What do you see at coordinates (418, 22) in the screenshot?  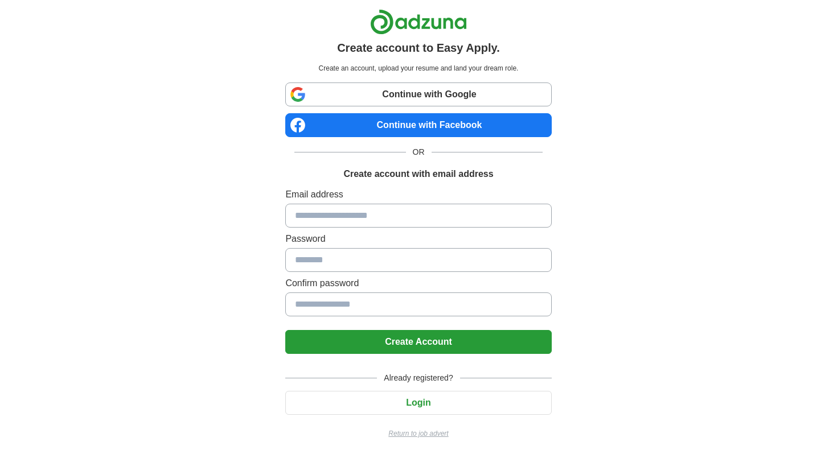 I see `img: Adzuna logo` at bounding box center [418, 22].